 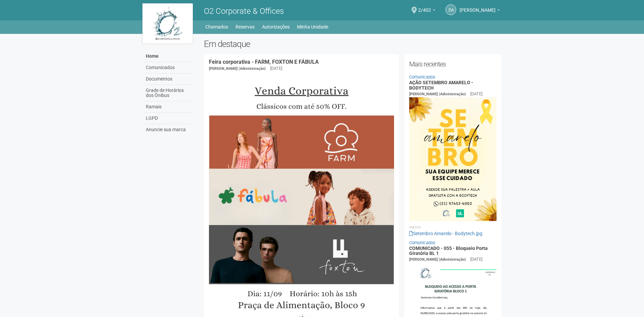 I want to click on a: Anuncie sua marca, so click(x=169, y=129).